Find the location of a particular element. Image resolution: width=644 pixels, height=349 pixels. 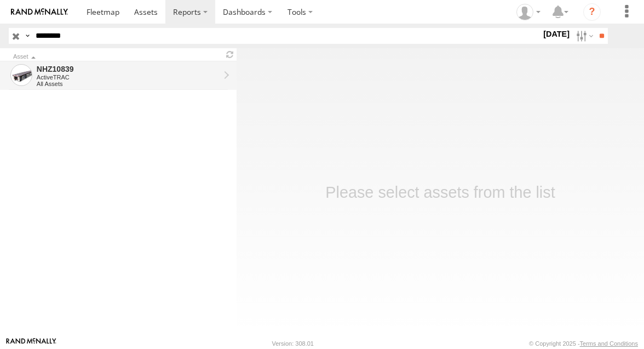

div: Click to Sort is located at coordinates (116, 57).